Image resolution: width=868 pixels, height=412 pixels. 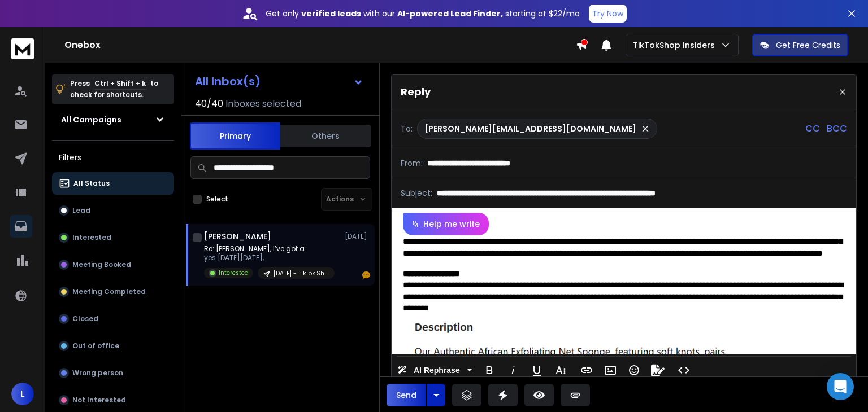 I want to click on p: Get only with our starting at $22/mo, so click(x=423, y=13).